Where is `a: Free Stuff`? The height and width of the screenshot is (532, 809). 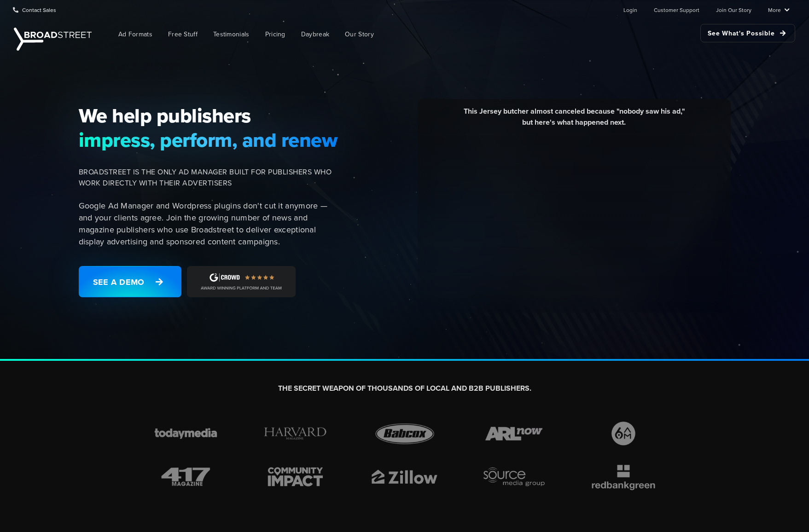
a: Free Stuff is located at coordinates (183, 34).